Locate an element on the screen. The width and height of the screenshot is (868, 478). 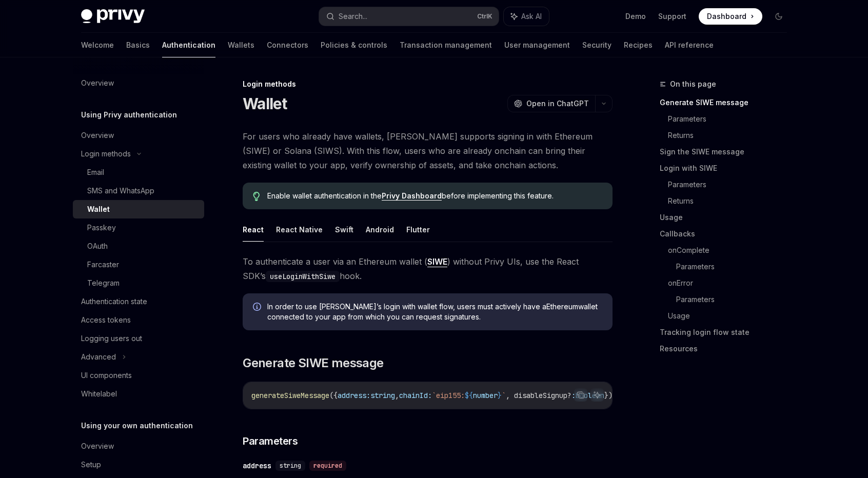
img: dark logo is located at coordinates (113, 17).